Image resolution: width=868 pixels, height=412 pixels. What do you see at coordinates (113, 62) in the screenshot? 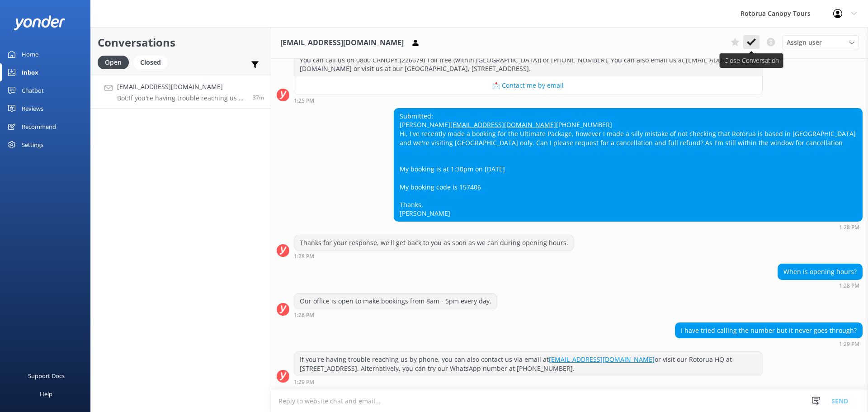
I see `div: Open` at bounding box center [113, 62].